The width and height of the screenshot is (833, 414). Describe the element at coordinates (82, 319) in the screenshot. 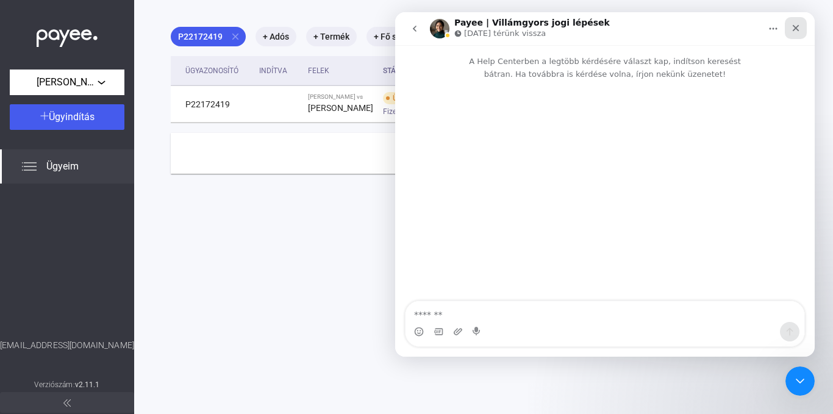

I see `button: Start recording` at that location.